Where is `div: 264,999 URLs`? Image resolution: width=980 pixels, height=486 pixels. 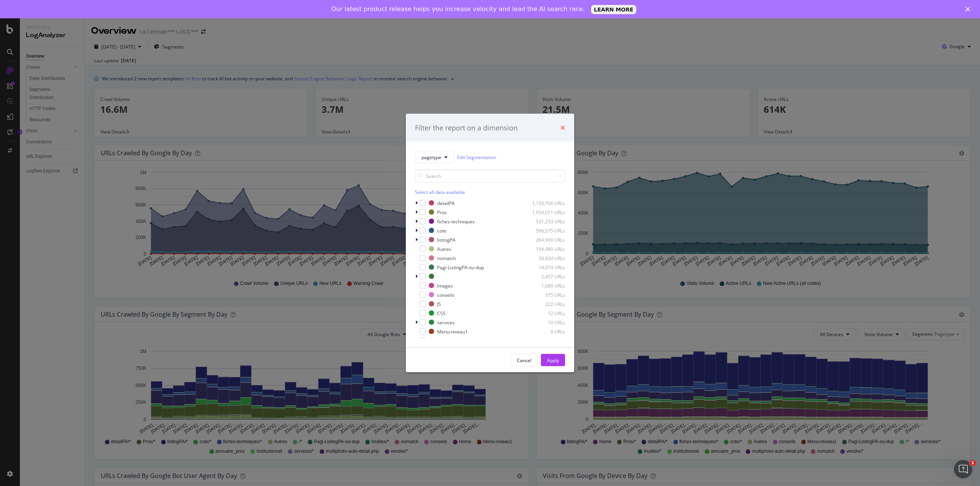 div: 264,999 URLs is located at coordinates (546, 239).